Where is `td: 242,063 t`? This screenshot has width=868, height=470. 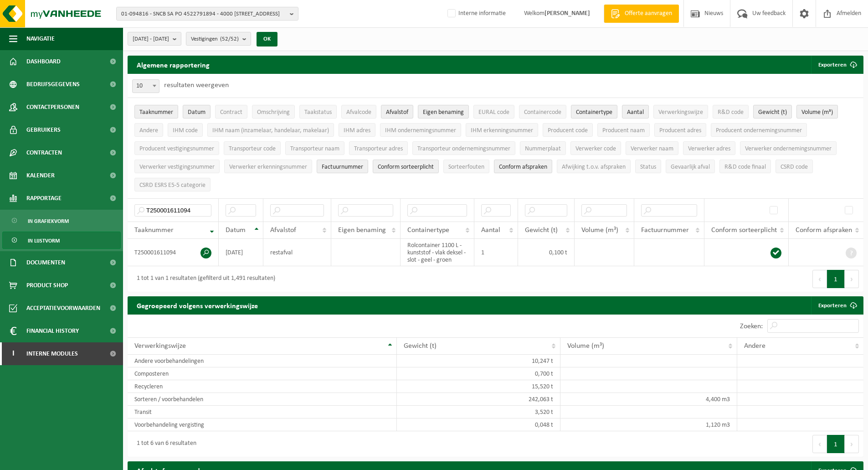 td: 242,063 t is located at coordinates (479, 399).